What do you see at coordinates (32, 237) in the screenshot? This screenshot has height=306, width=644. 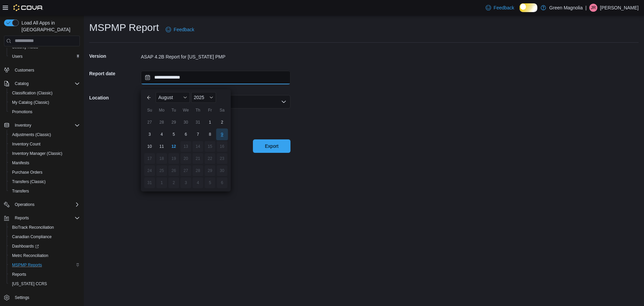 I see `a: Canadian Compliance` at bounding box center [32, 237].